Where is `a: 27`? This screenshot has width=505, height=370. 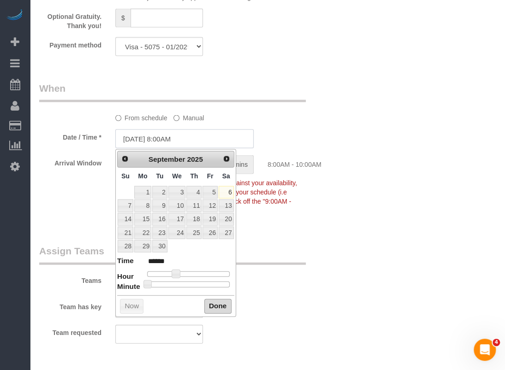 a: 27 is located at coordinates (226, 233).